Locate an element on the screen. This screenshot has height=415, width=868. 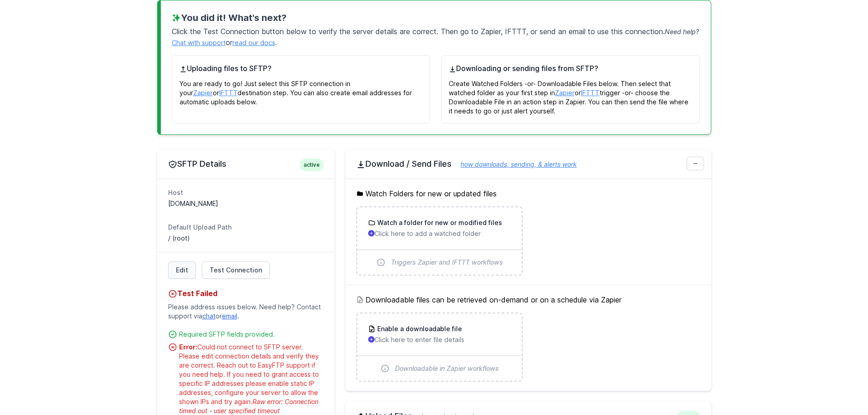
p: Click here to enter file details is located at coordinates (439, 340).